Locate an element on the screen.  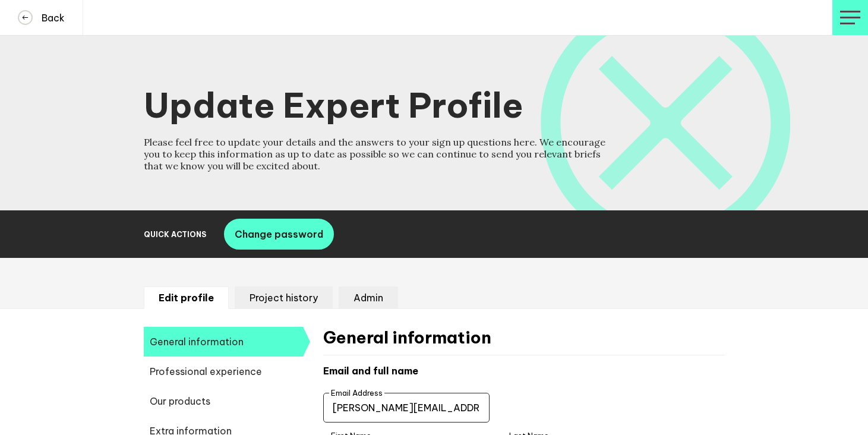
li: Admin is located at coordinates (368, 298).